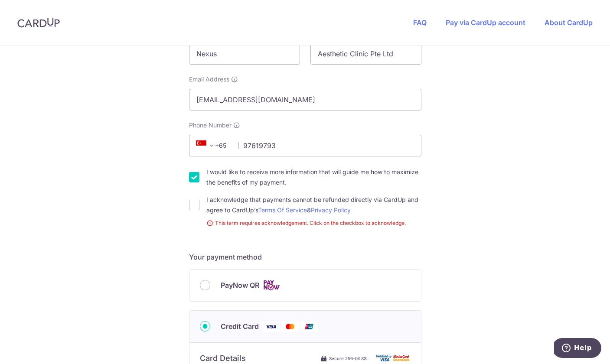  What do you see at coordinates (420, 23) in the screenshot?
I see `a: FAQ` at bounding box center [420, 23].